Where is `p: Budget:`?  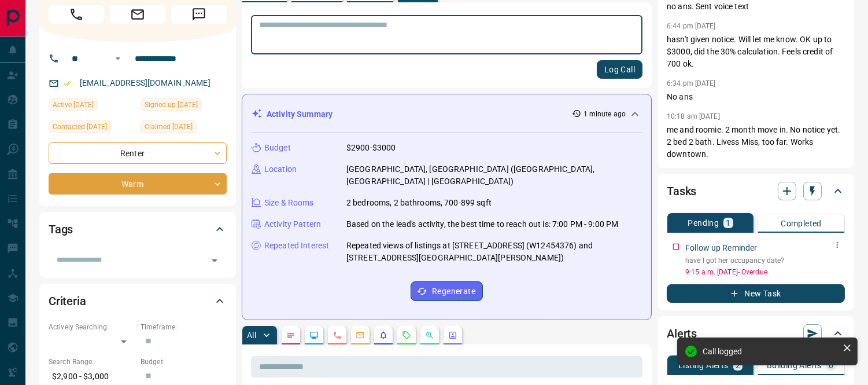 p: Budget: is located at coordinates (183, 362).